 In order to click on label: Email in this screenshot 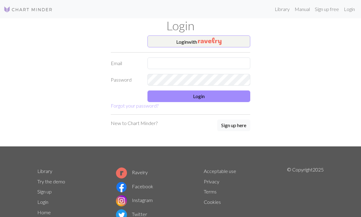, I will do `click(125, 63)`.